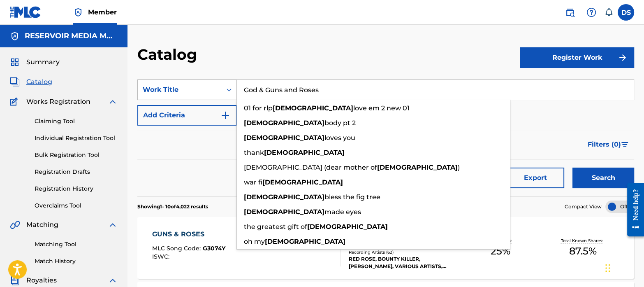 Image resolution: width=644 pixels, height=287 pixels. What do you see at coordinates (352, 197) in the screenshot?
I see `span: bless the fig tree` at bounding box center [352, 197].